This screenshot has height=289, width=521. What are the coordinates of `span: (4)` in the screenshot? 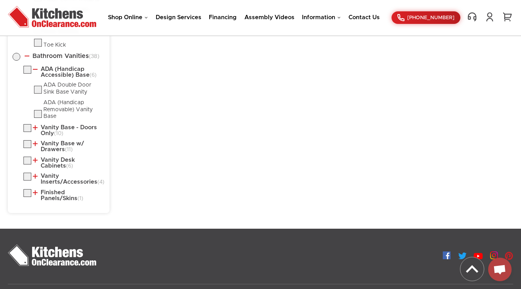 It's located at (101, 182).